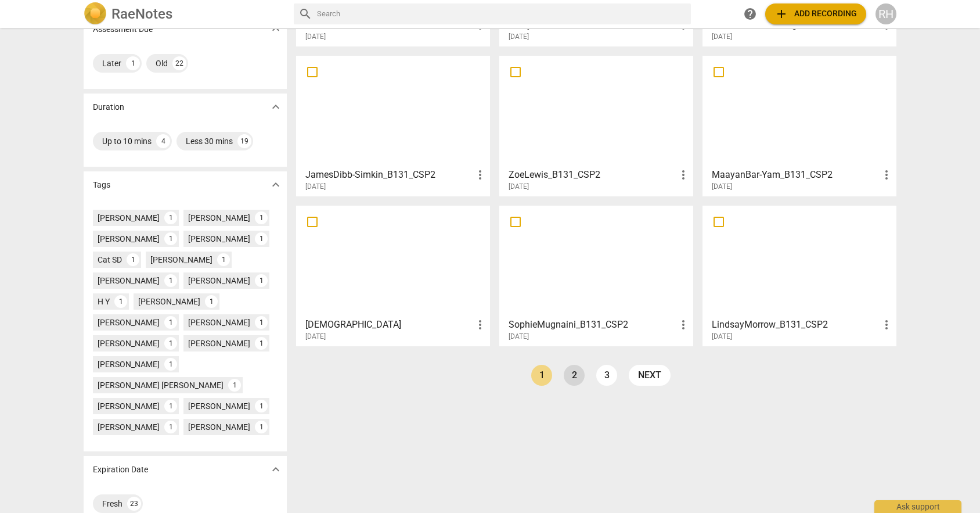 The height and width of the screenshot is (513, 980). Describe the element at coordinates (592, 175) in the screenshot. I see `h3: ZoeLewis_B131_CSP2` at that location.